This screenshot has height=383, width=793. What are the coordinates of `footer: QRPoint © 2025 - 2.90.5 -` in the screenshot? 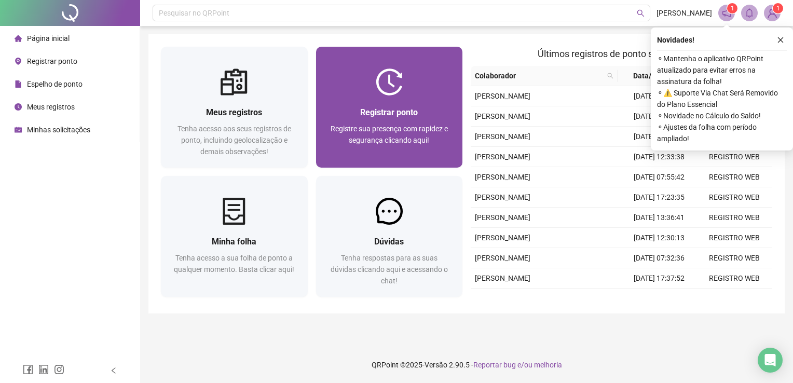 It's located at (467, 365).